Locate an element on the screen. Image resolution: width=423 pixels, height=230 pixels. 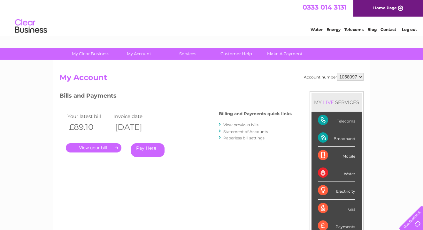
h3: Bills and Payments is located at coordinates (175, 97).